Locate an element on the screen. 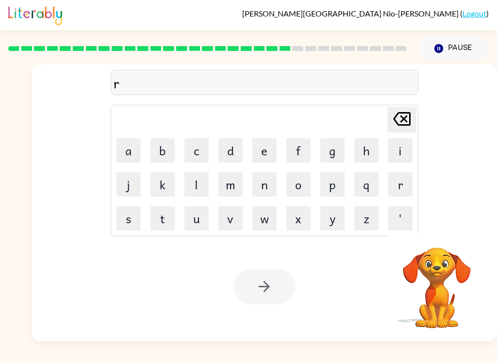  button: Pause is located at coordinates (453, 48).